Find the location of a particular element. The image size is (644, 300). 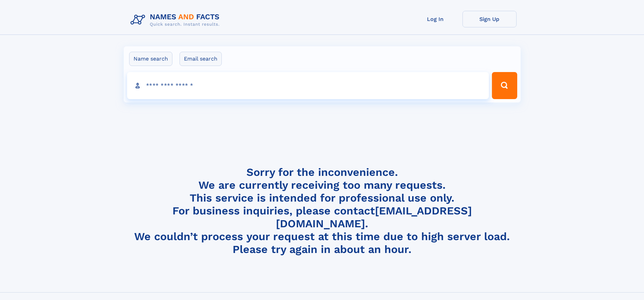

button: Search Button is located at coordinates (504, 86).